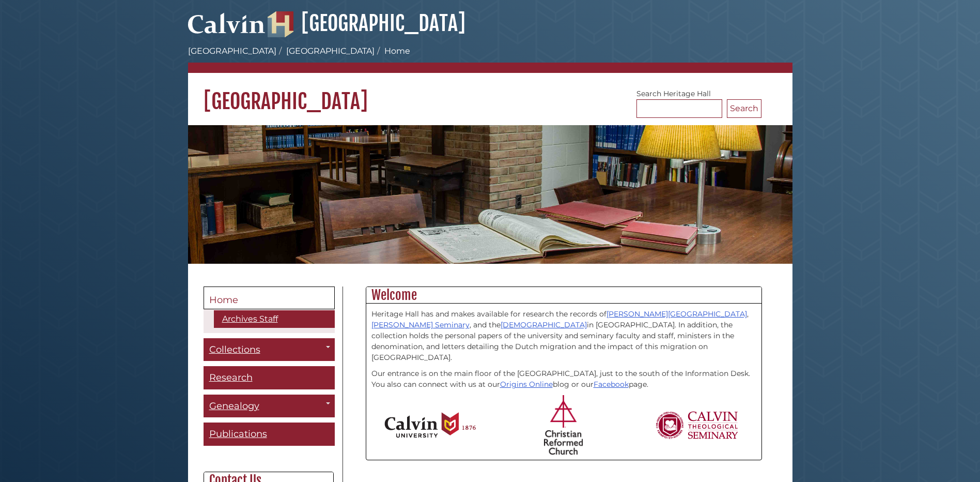  What do you see at coordinates (697, 425) in the screenshot?
I see `img: Calvin Theological Seminary` at bounding box center [697, 425].